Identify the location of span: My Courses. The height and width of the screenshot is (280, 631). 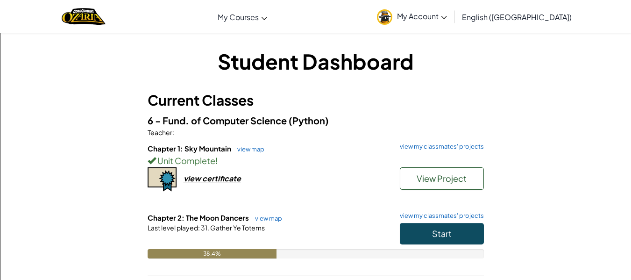
(238, 17).